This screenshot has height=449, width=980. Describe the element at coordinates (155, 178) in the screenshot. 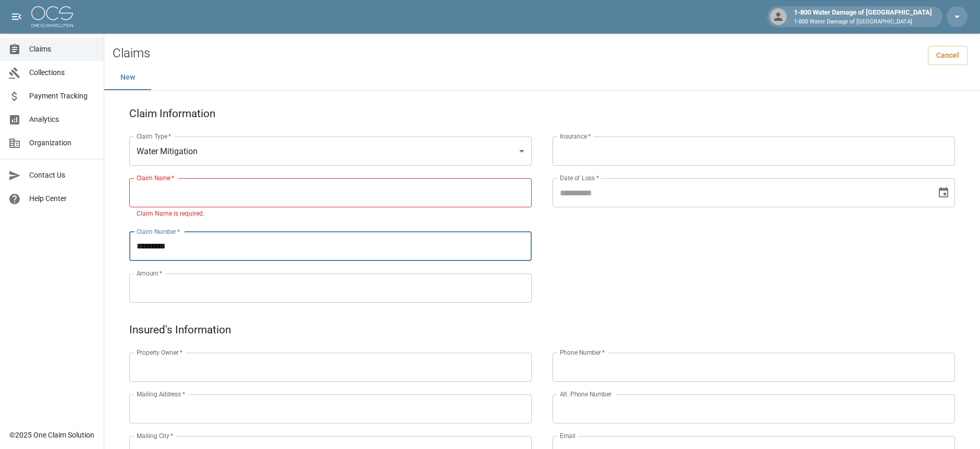

I see `label: Claim Name` at that location.